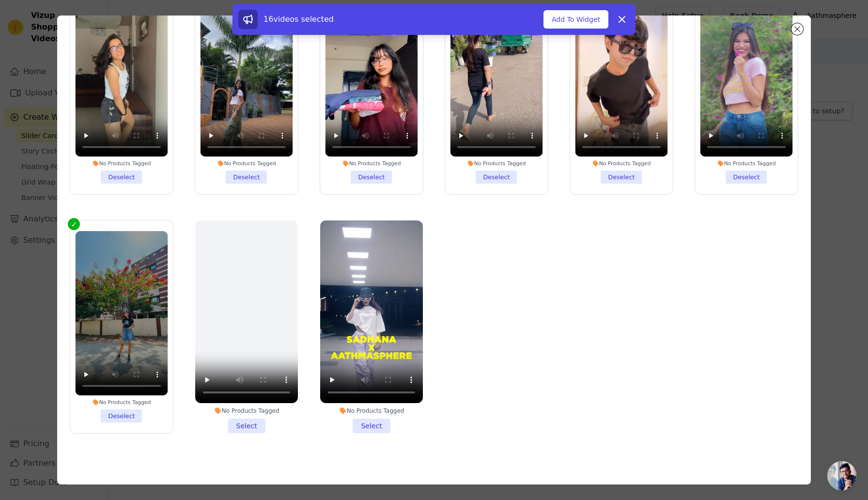 The height and width of the screenshot is (500, 868). Describe the element at coordinates (298, 19) in the screenshot. I see `span: 16 videos selected` at that location.